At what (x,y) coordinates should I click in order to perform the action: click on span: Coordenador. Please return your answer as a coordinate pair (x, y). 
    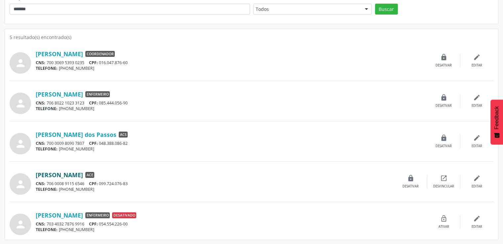
    Looking at the image, I should click on (100, 54).